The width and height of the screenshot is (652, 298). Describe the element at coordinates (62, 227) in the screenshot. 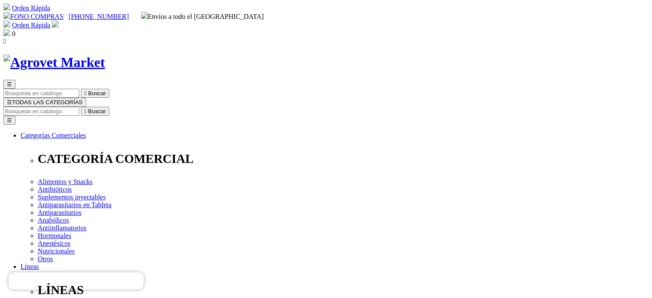

I see `a: Antiinflamatorios` at that location.